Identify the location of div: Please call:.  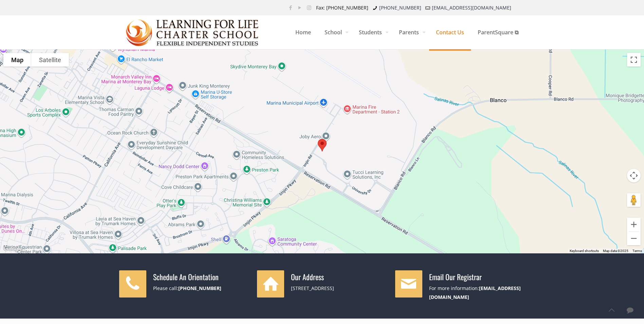
(201, 288).